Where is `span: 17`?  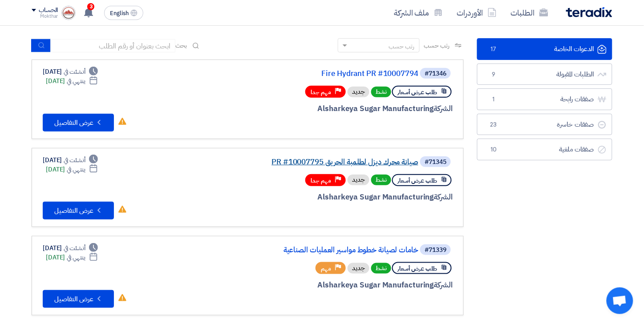 span: 17 is located at coordinates (493, 49).